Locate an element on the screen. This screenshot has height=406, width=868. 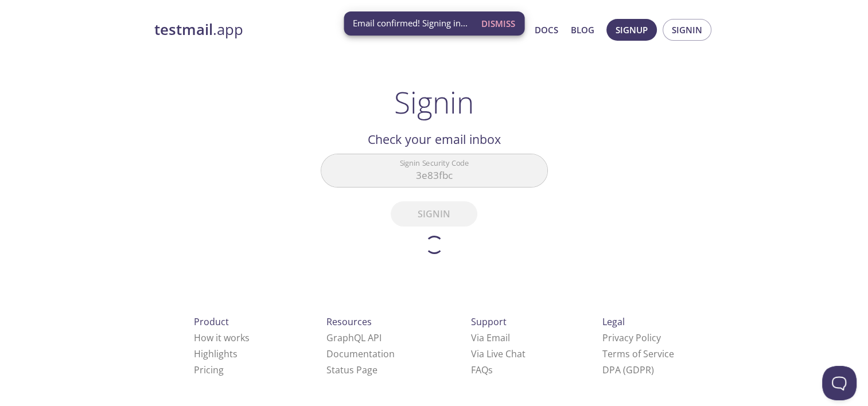
a: Docs is located at coordinates (546, 30).